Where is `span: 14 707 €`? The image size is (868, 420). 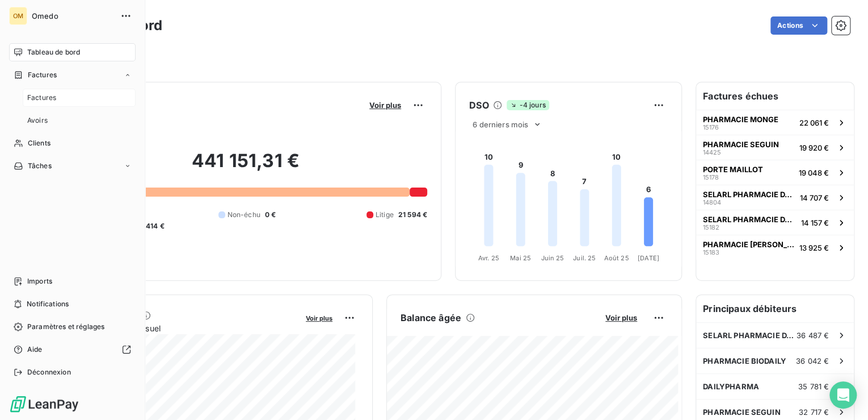 span: 14 707 € is located at coordinates (814, 197).